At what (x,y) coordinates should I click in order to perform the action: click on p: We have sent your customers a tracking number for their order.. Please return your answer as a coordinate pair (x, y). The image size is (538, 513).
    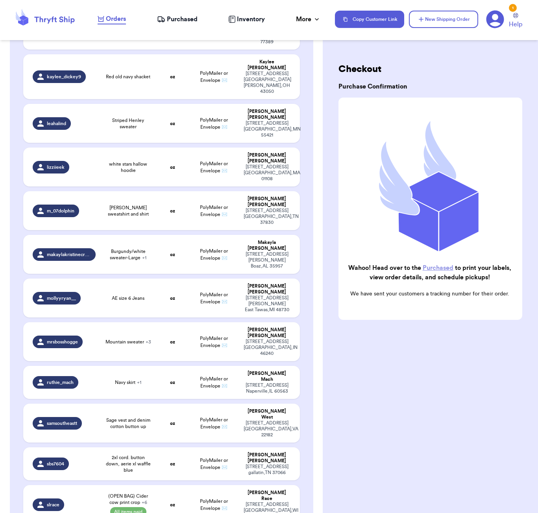
    Looking at the image, I should click on (429, 294).